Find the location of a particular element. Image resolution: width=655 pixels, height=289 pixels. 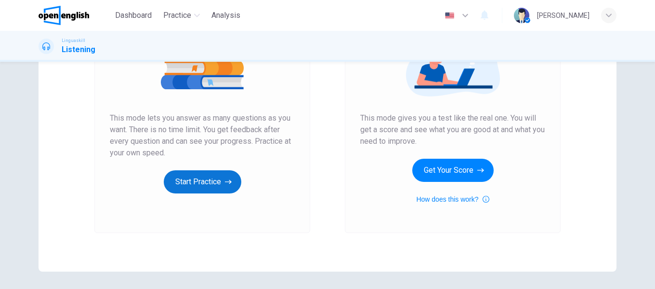

span: Linguaskill is located at coordinates (73, 40).